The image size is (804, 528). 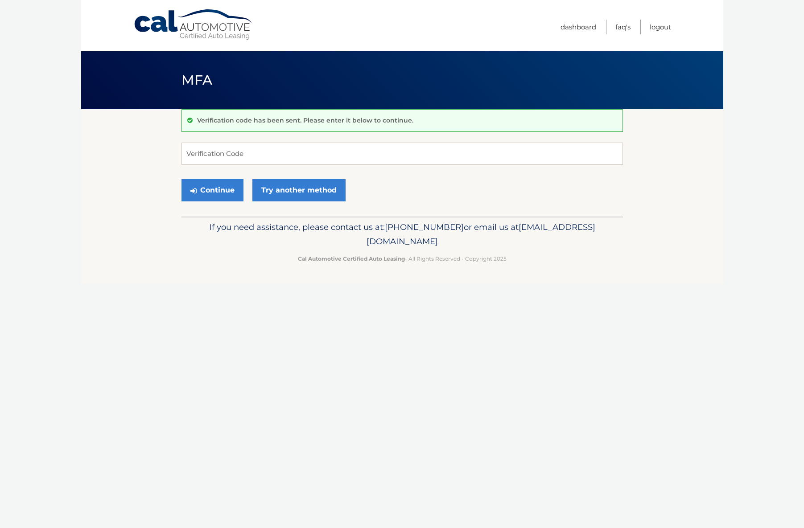 I want to click on a: Cal Automotive, so click(x=193, y=25).